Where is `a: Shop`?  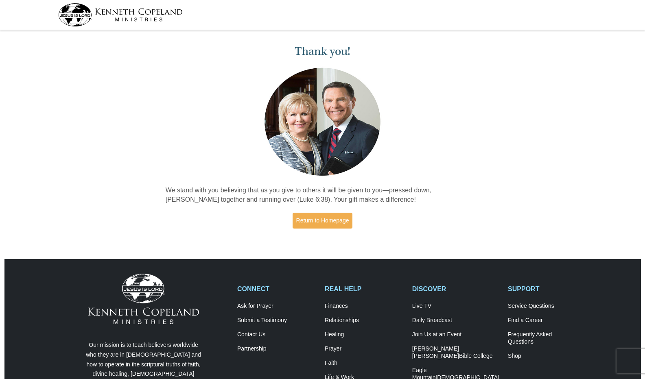 a: Shop is located at coordinates (548, 357).